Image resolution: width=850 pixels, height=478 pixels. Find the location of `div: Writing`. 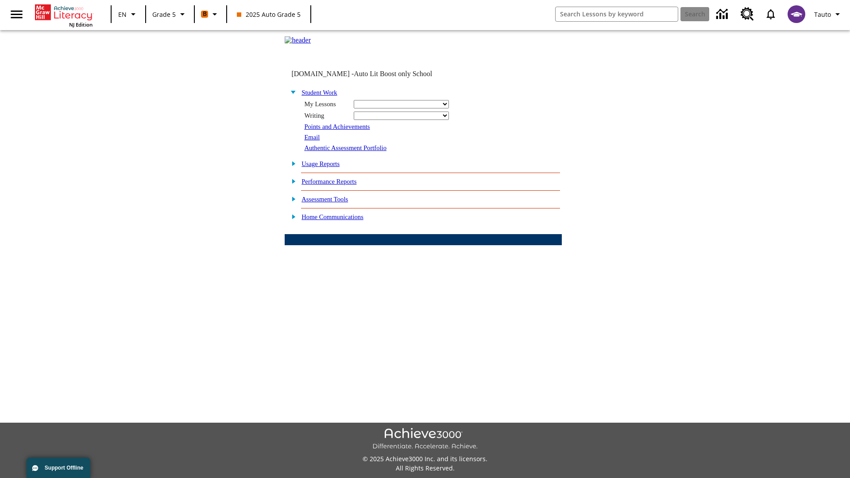

div: Writing is located at coordinates (326, 116).